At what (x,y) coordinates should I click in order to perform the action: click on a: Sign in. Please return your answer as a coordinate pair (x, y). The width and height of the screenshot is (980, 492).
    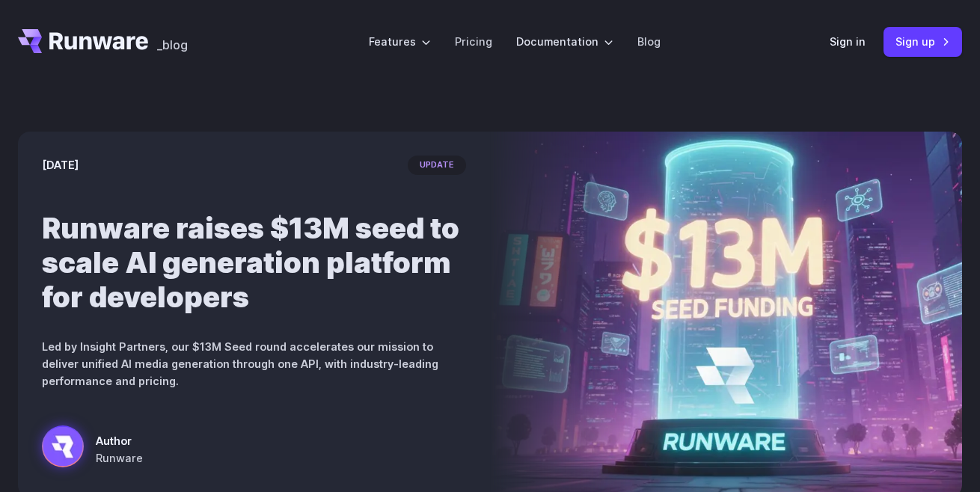
    Looking at the image, I should click on (848, 41).